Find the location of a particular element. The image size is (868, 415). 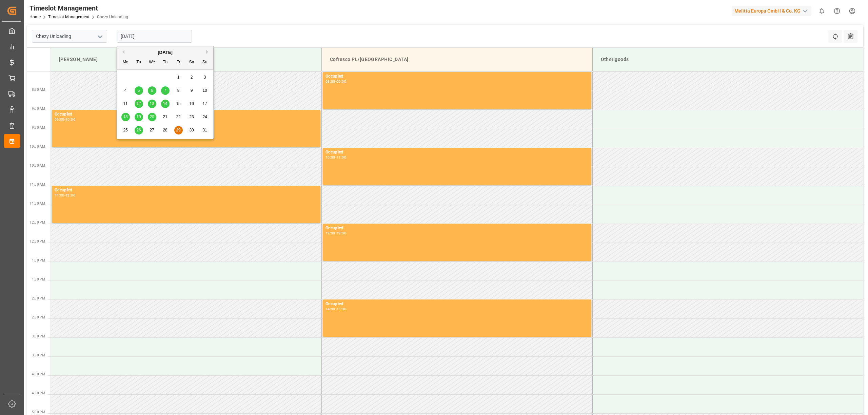

div: Mo is located at coordinates (126, 62).